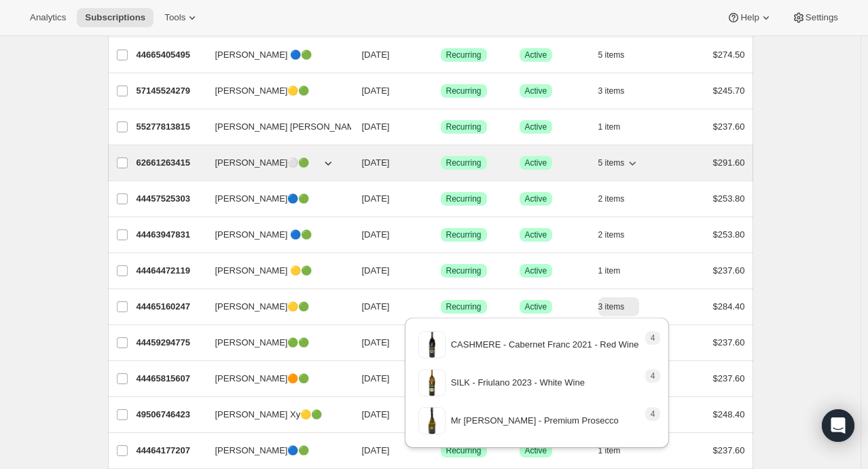 This screenshot has height=469, width=868. What do you see at coordinates (838, 426) in the screenshot?
I see `div: Open Intercom Messenger` at bounding box center [838, 426].